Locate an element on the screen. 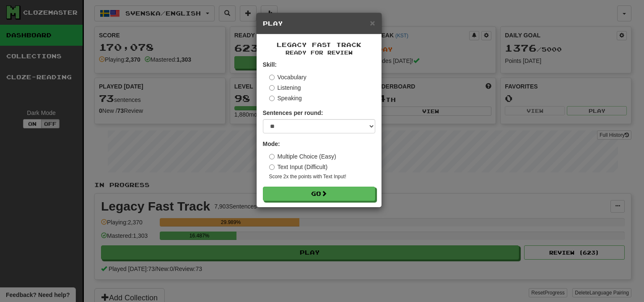 The image size is (644, 302). label: Sentences per round: is located at coordinates (293, 113).